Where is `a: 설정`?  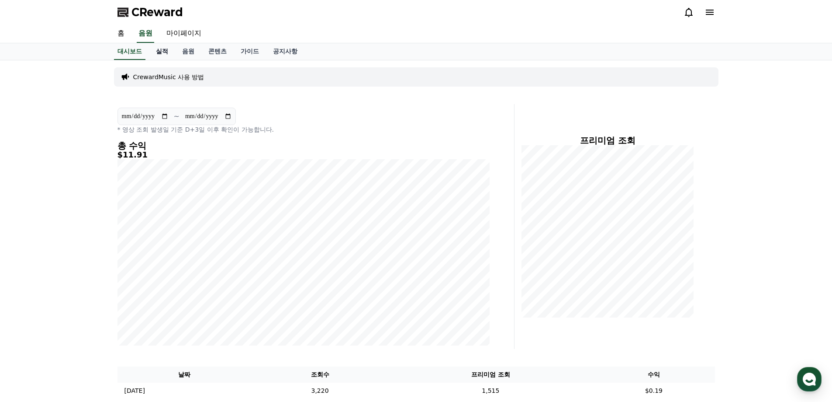 a: 설정 is located at coordinates (140, 288).